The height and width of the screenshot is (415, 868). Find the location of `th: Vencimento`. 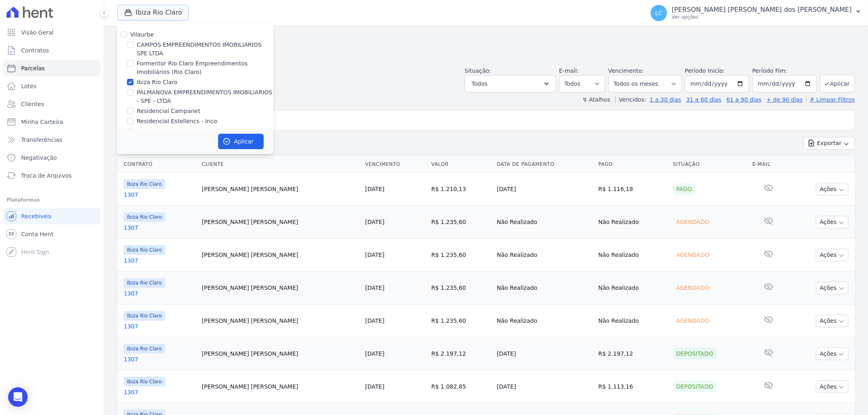

th: Vencimento is located at coordinates (395, 165).